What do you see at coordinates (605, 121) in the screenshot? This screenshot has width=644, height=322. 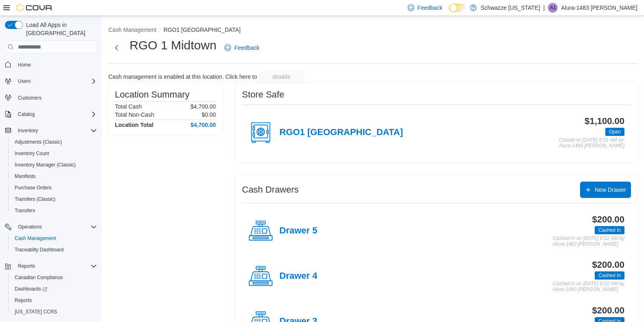 I see `h3: $1,100.00` at bounding box center [605, 121].